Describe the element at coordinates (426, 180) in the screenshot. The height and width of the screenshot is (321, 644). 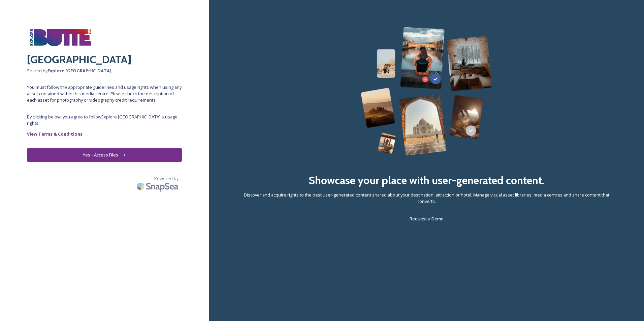
I see `h2: Showcase your place with user-generated content.` at that location.